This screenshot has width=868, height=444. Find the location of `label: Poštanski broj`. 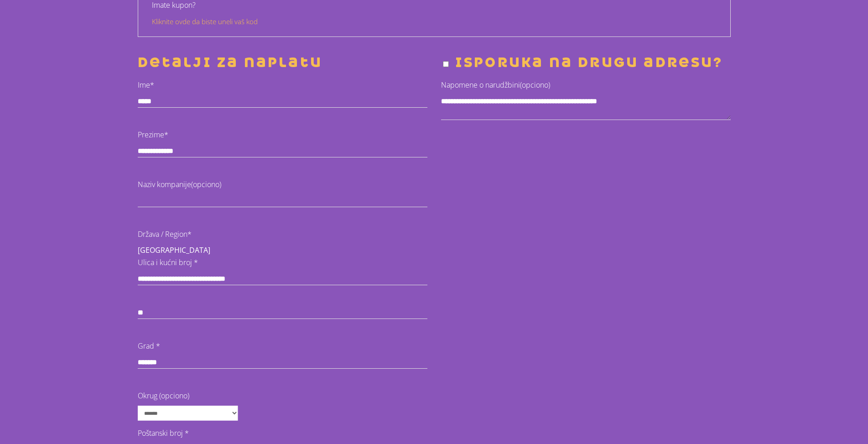

label: Poštanski broj is located at coordinates (282, 433).